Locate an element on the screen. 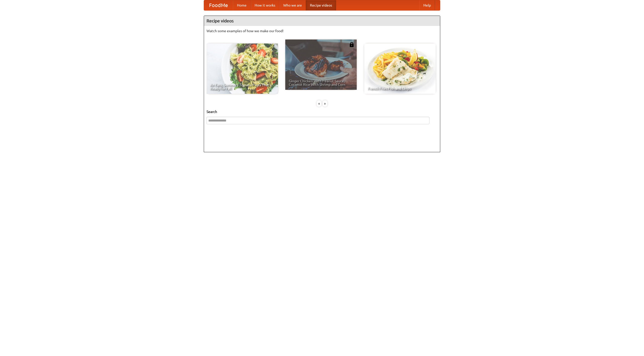  a: French Fries Fish and Chips is located at coordinates (400, 69).